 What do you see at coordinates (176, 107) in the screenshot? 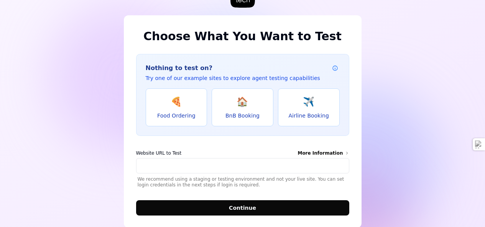
I see `button: 🍕Food Ordering` at bounding box center [176, 107].